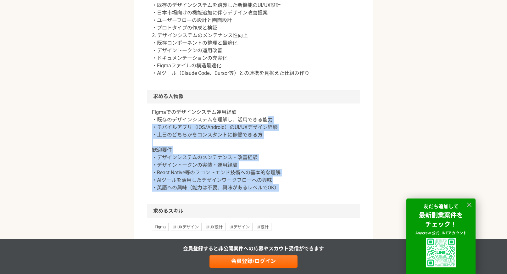 Image resolution: width=507 pixels, height=274 pixels. I want to click on h2: 求める人物像, so click(254, 97).